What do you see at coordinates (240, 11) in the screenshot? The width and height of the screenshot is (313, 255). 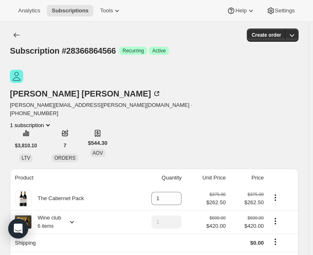 I see `button: Help` at bounding box center [240, 11].